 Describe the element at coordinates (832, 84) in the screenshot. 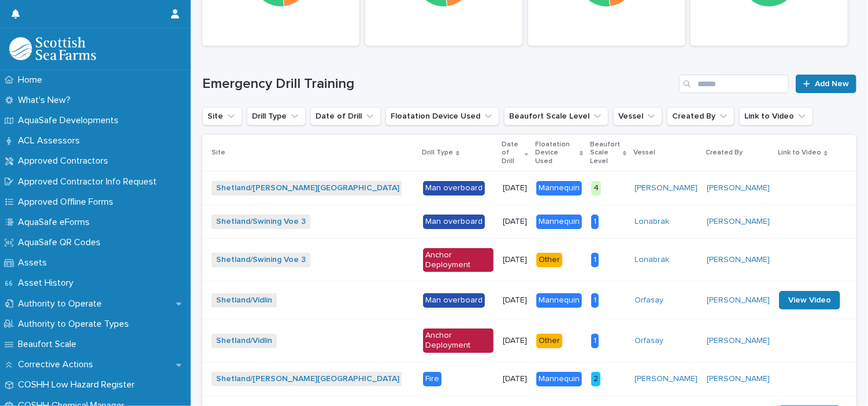

I see `span: Add New` at that location.